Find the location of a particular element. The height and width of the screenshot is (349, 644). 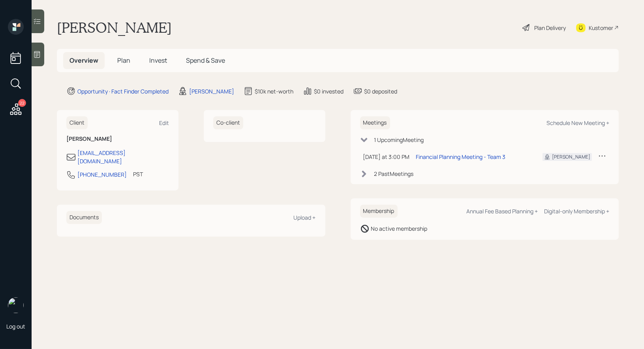

div: $0 deposited is located at coordinates (381, 91).